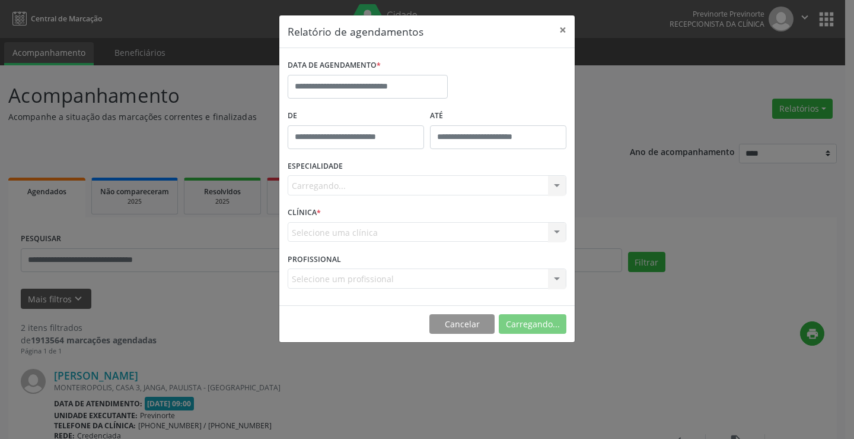 This screenshot has height=439, width=854. What do you see at coordinates (355, 31) in the screenshot?
I see `h5: Relatório de agendamentos` at bounding box center [355, 31].